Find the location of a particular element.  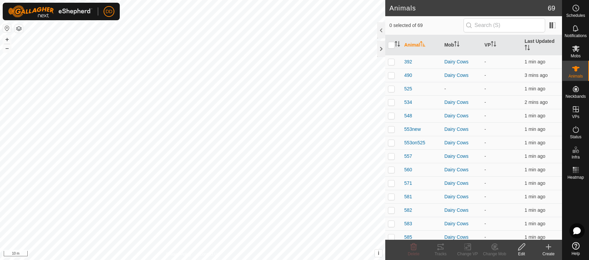

span: DD is located at coordinates (109, 11).